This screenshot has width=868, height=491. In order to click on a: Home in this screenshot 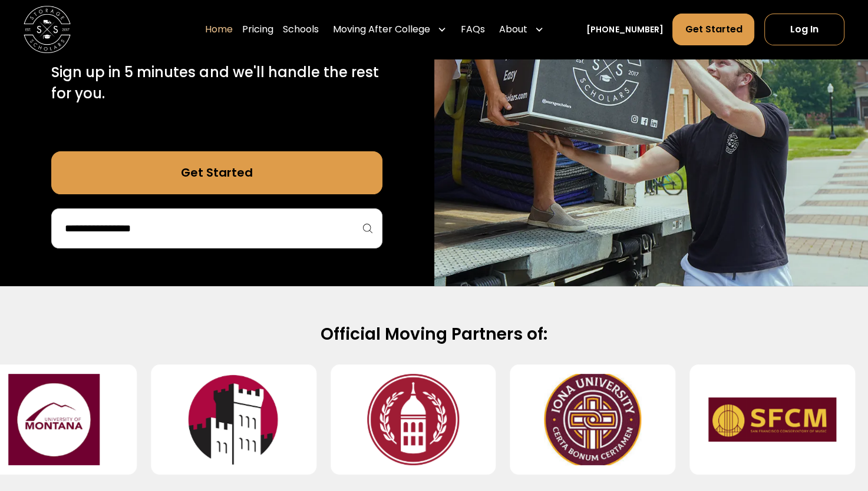, I will do `click(219, 29)`.